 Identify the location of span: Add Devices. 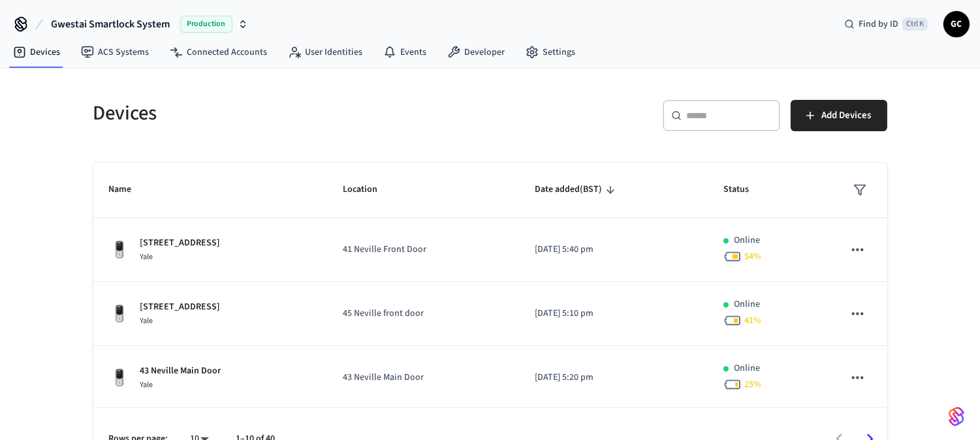
(847, 116).